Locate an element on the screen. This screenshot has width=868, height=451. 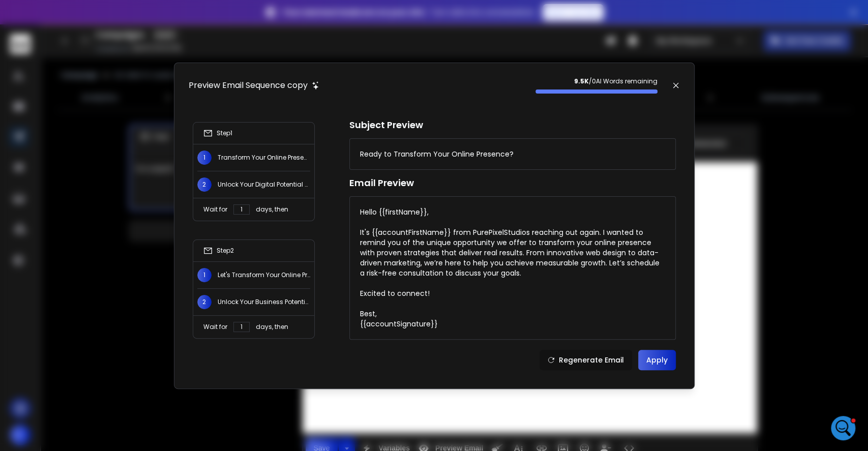
div: Step 2 is located at coordinates (219, 250).